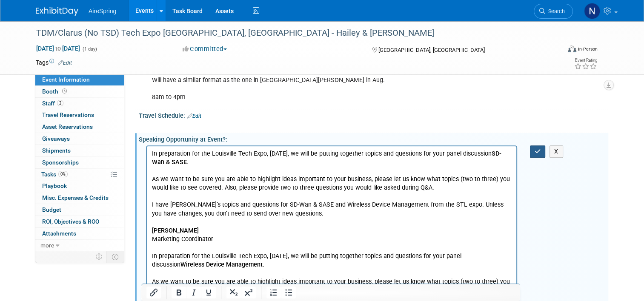  Describe the element at coordinates (64, 91) in the screenshot. I see `span: Booth not reserved yet` at that location.